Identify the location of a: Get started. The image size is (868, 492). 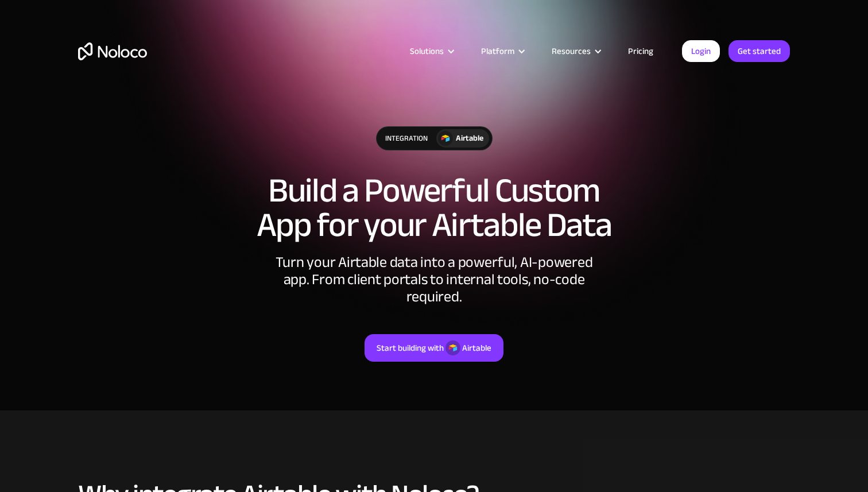
(759, 51).